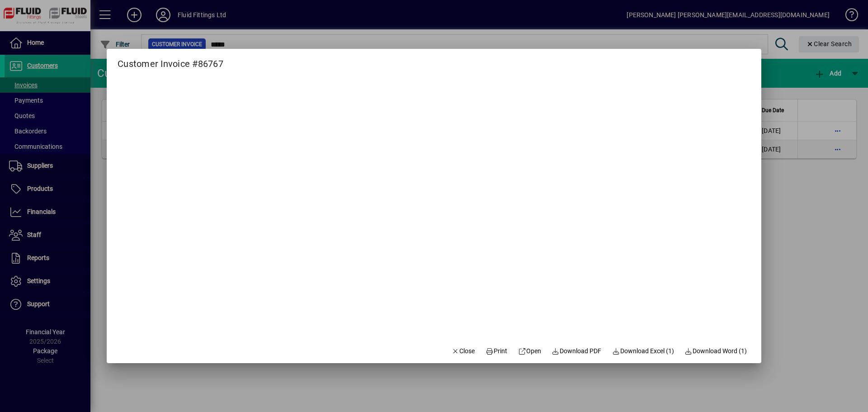  Describe the element at coordinates (643, 351) in the screenshot. I see `button: Download Excel (1)` at that location.